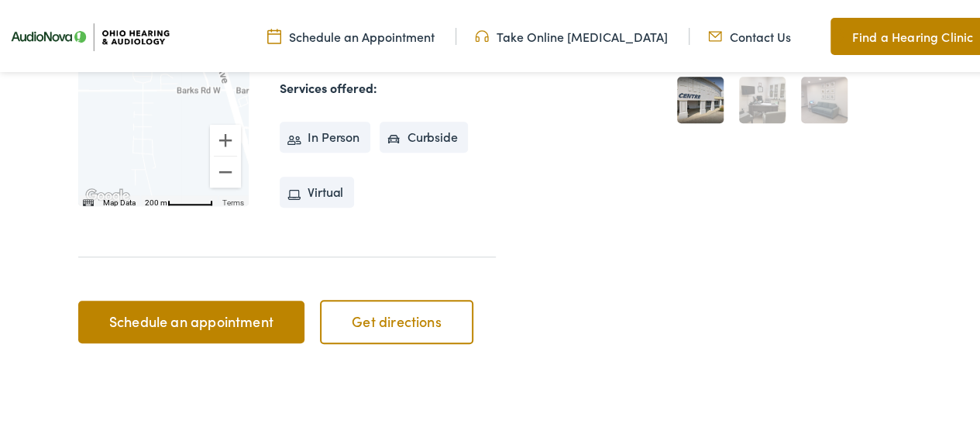 This screenshot has height=427, width=980. Describe the element at coordinates (838, 34) in the screenshot. I see `img: Map pin icon to find Ohio Hearing & Audiology in Cincinnati, OH` at that location.